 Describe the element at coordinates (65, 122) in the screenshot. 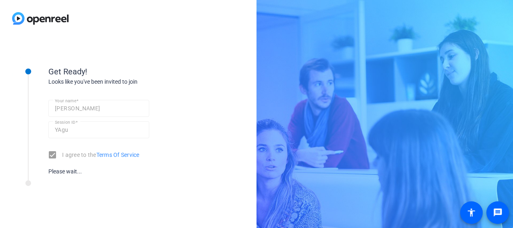

I see `mat-label: Session ID` at that location.